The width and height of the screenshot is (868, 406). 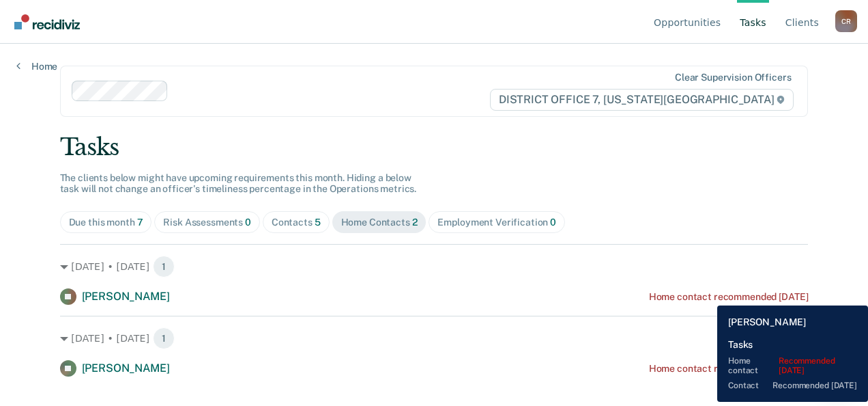 What do you see at coordinates (733, 77) in the screenshot?
I see `div: Clear supervision officers` at bounding box center [733, 77].